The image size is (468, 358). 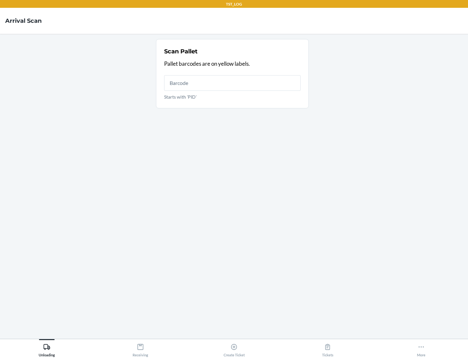 What do you see at coordinates (234, 4) in the screenshot?
I see `p: TST_LOG` at bounding box center [234, 4].